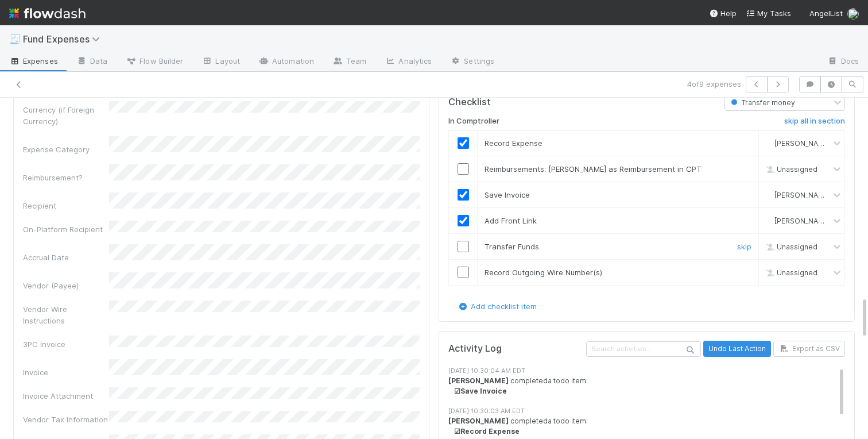 This screenshot has height=439, width=868. What do you see at coordinates (66, 149) in the screenshot?
I see `div: Expense Category` at bounding box center [66, 149].